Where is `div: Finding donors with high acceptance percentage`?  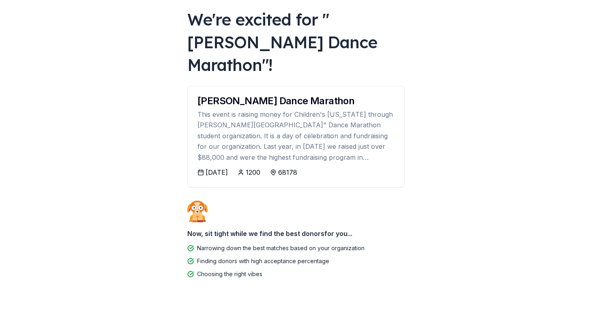
div: Finding donors with high acceptance percentage is located at coordinates (263, 261).